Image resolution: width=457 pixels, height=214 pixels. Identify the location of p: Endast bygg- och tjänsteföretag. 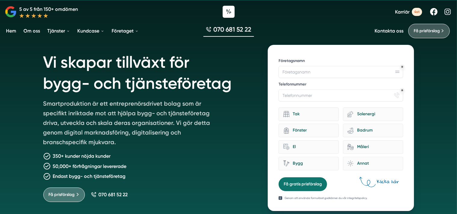
(89, 176).